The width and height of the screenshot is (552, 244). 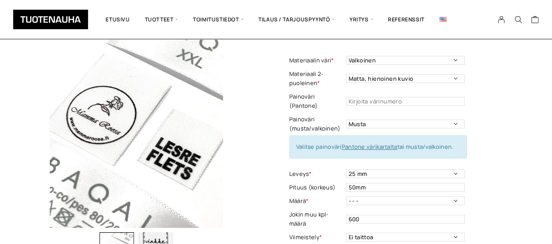 I want to click on label: Määrä, so click(x=316, y=201).